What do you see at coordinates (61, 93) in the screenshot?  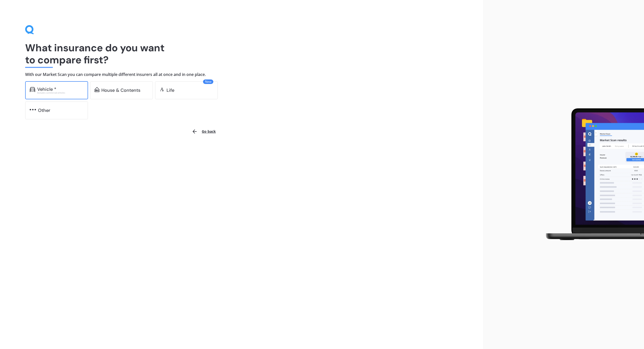 I see `div: Excludes commercial vehicles` at bounding box center [61, 93].